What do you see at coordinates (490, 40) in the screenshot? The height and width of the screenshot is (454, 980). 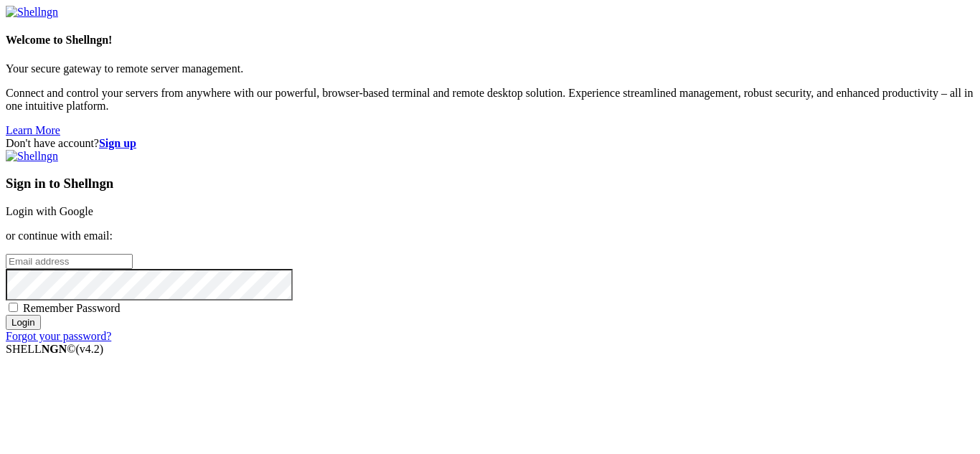 I see `h4: Welcome to Shellngn!` at bounding box center [490, 40].